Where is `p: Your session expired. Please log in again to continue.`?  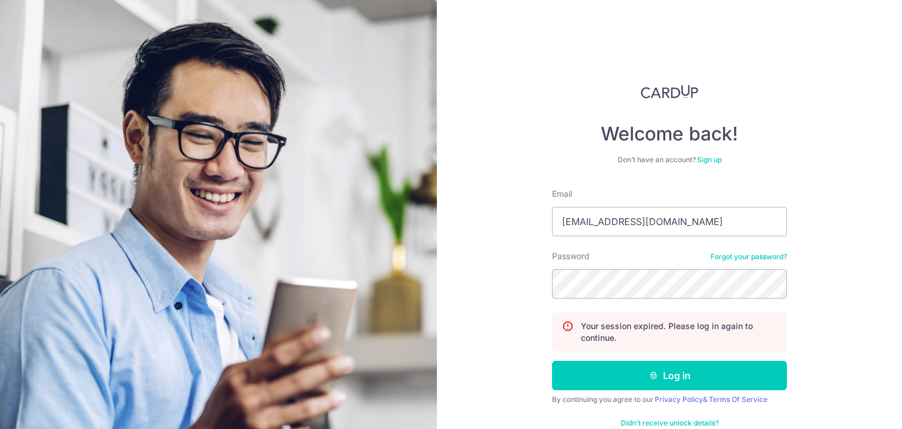
p: Your session expired. Please log in again to continue. is located at coordinates (679, 332).